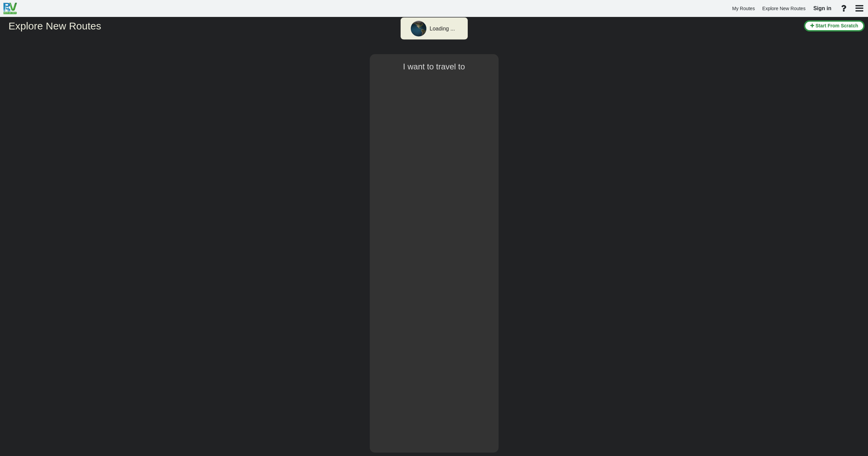  I want to click on span: Start From Scratch, so click(837, 26).